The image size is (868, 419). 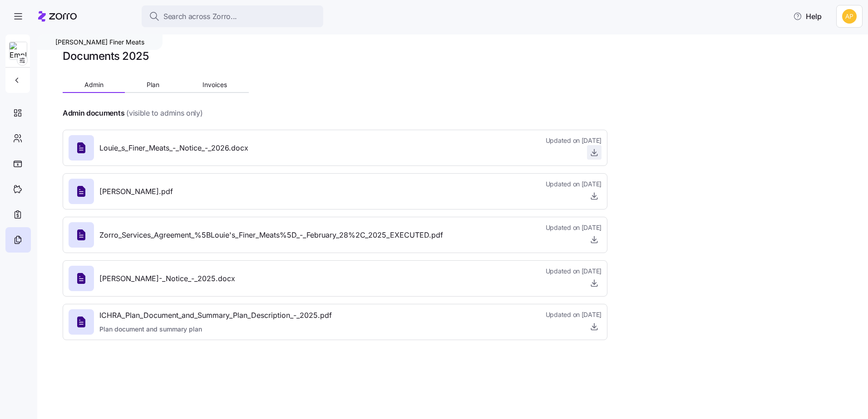 What do you see at coordinates (153, 85) in the screenshot?
I see `span: Plan` at bounding box center [153, 85].